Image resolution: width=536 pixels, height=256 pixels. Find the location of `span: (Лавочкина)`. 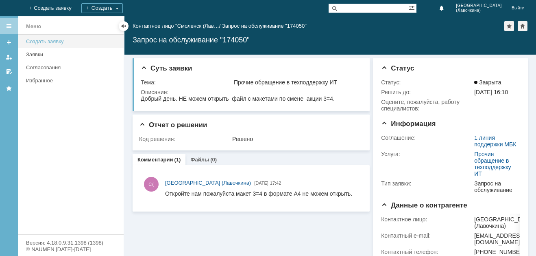

span: (Лавочкина) is located at coordinates (479, 11).